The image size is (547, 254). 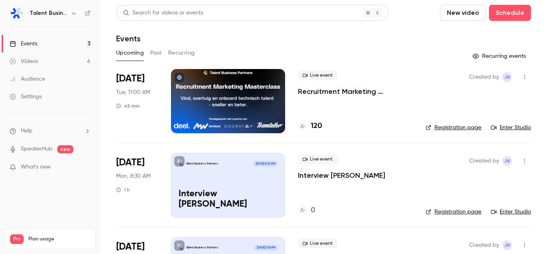 What do you see at coordinates (24, 61) in the screenshot?
I see `div: Videos` at bounding box center [24, 61].